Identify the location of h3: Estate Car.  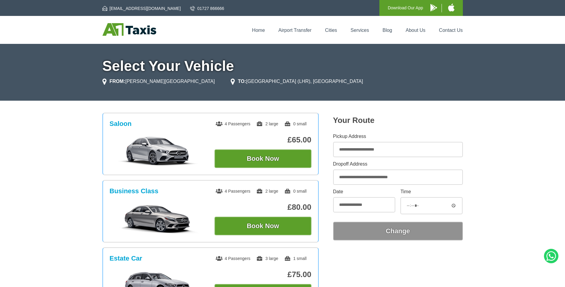
(126, 258).